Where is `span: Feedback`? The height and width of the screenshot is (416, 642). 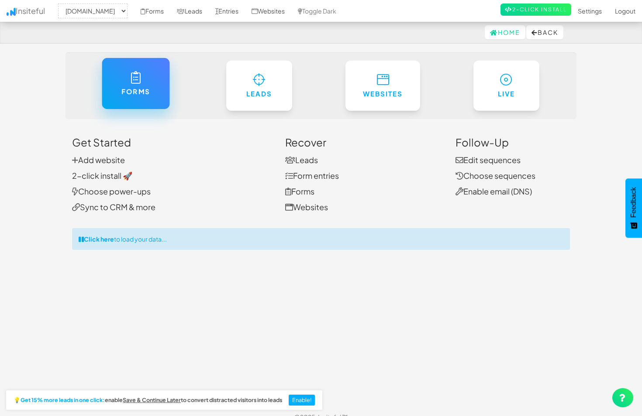
span: Feedback is located at coordinates (633, 203).